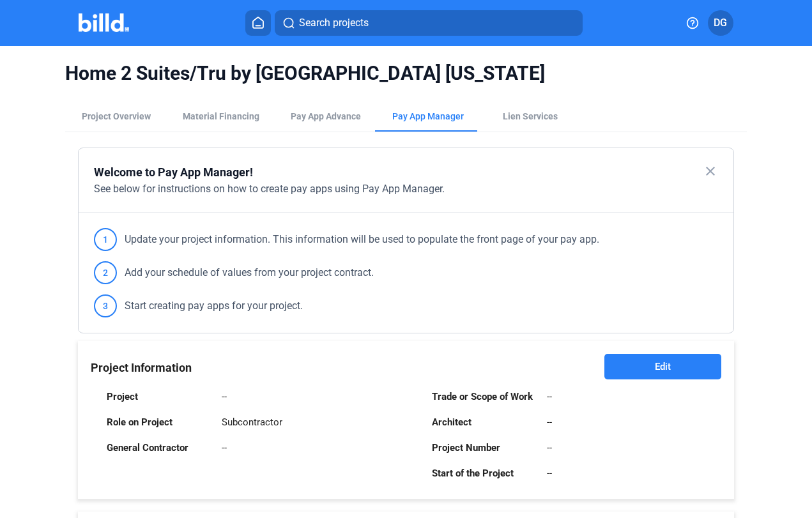  What do you see at coordinates (662, 366) in the screenshot?
I see `span: Edit` at bounding box center [662, 366].